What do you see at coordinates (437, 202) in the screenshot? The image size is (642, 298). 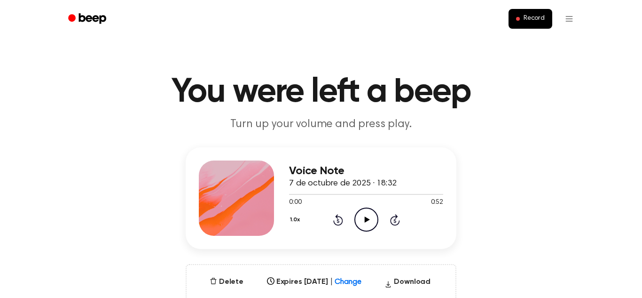 I see `span: 0:52` at bounding box center [437, 202].